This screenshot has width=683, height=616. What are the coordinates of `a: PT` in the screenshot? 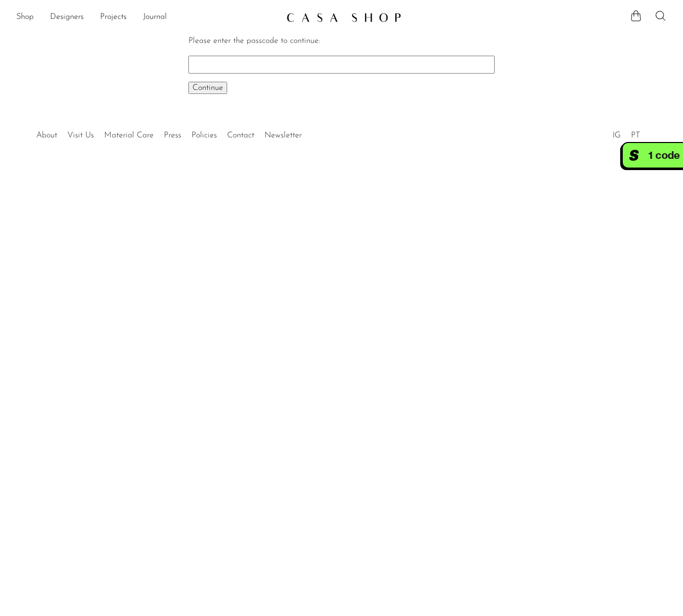 It's located at (635, 135).